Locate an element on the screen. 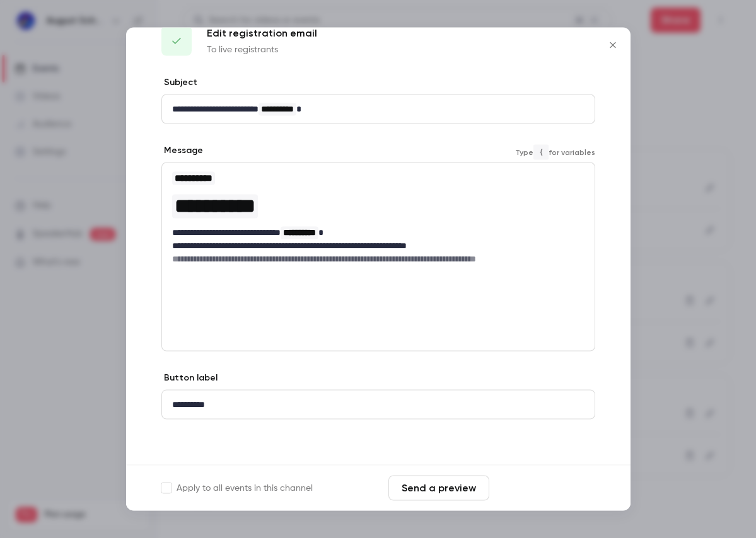  button: Send a preview is located at coordinates (439, 488).